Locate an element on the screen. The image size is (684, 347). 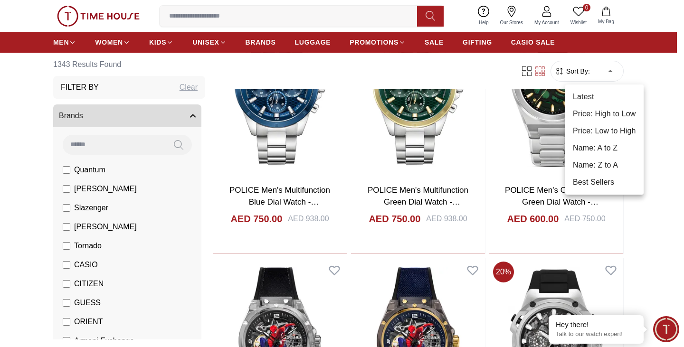
li: Price: Low to High is located at coordinates (604, 131).